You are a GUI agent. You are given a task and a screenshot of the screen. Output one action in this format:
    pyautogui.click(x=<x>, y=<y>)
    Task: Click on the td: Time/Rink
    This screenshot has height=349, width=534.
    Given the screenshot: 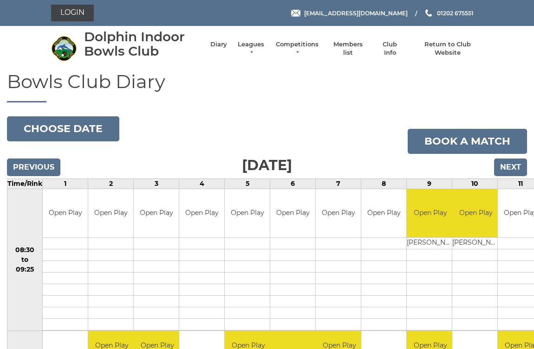 What is the action you would take?
    pyautogui.click(x=25, y=184)
    